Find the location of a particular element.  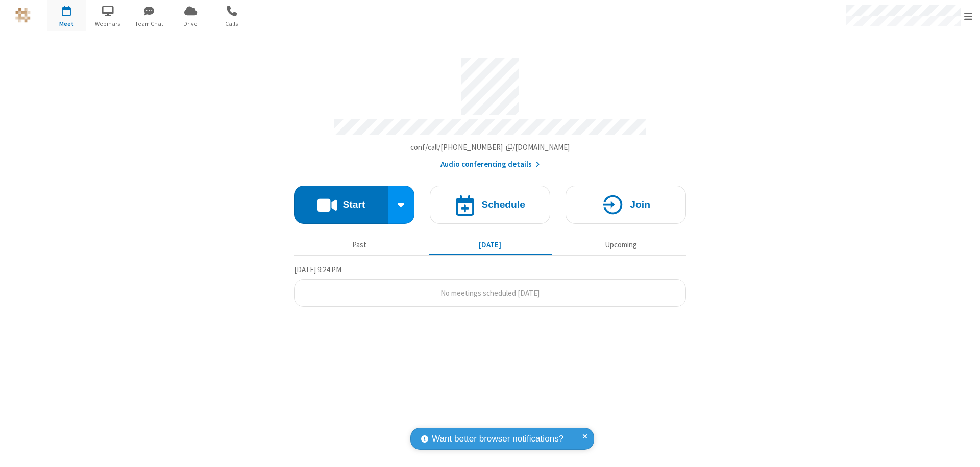

button: Past is located at coordinates (359, 245).